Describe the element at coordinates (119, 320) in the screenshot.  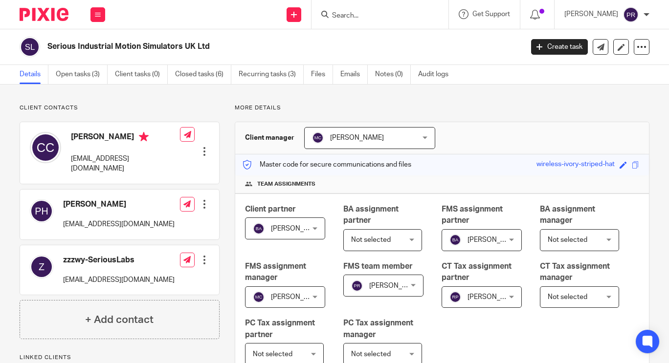
I see `h4: + Add contact` at that location.